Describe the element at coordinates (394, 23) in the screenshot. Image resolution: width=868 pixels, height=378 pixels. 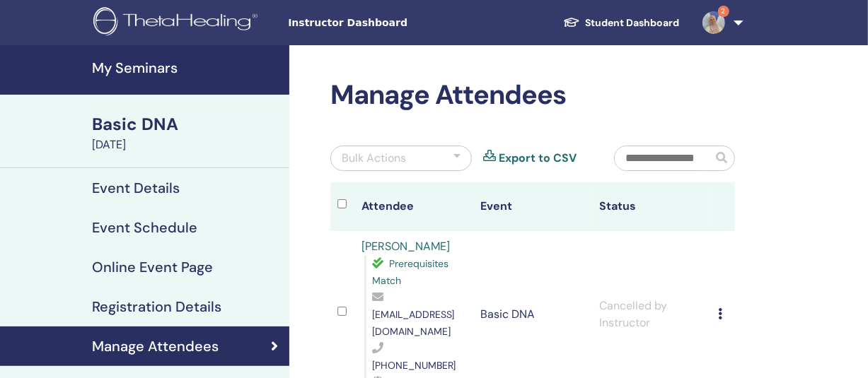
I see `span: Instructor Dashboard` at that location.